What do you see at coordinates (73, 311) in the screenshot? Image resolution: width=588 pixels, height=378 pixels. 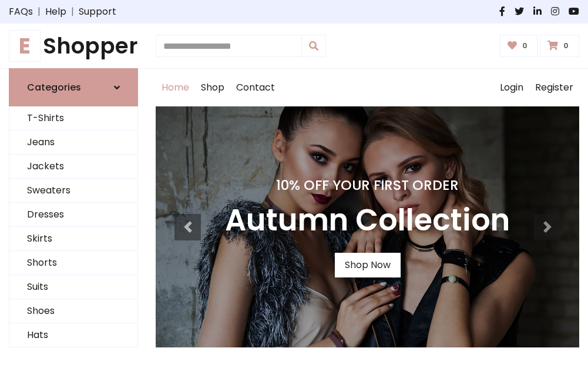 I see `a: Shoes` at bounding box center [73, 311].